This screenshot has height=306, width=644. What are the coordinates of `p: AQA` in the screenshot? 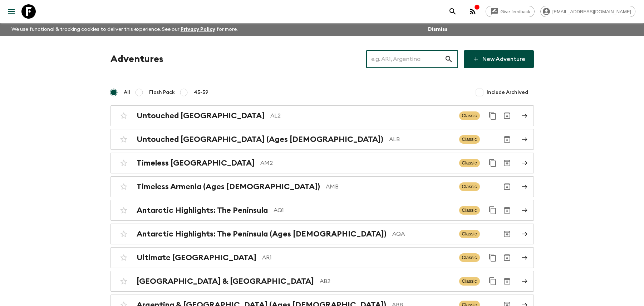 It's located at (423, 233).